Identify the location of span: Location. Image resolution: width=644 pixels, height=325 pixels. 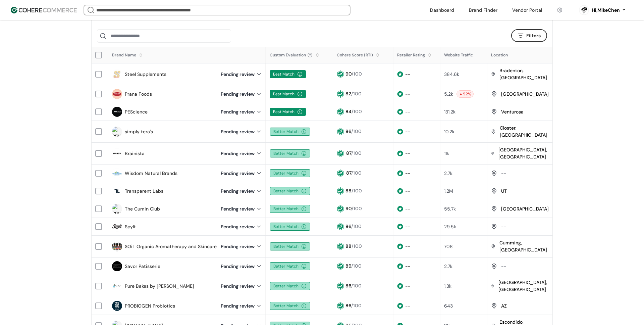
(500, 55).